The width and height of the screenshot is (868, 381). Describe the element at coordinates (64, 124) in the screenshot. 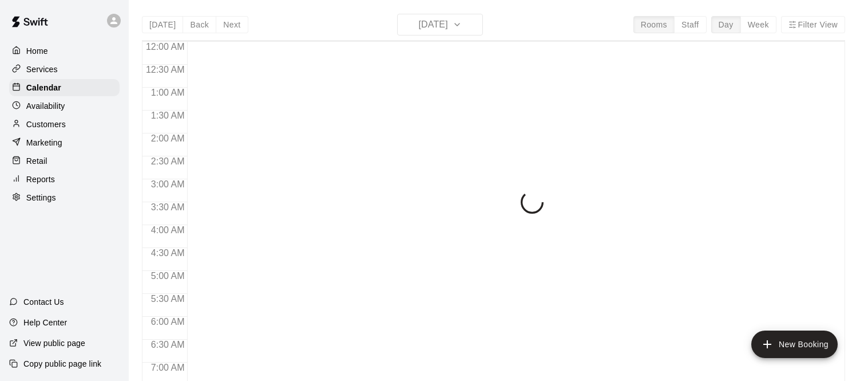

I see `a: Customers` at that location.